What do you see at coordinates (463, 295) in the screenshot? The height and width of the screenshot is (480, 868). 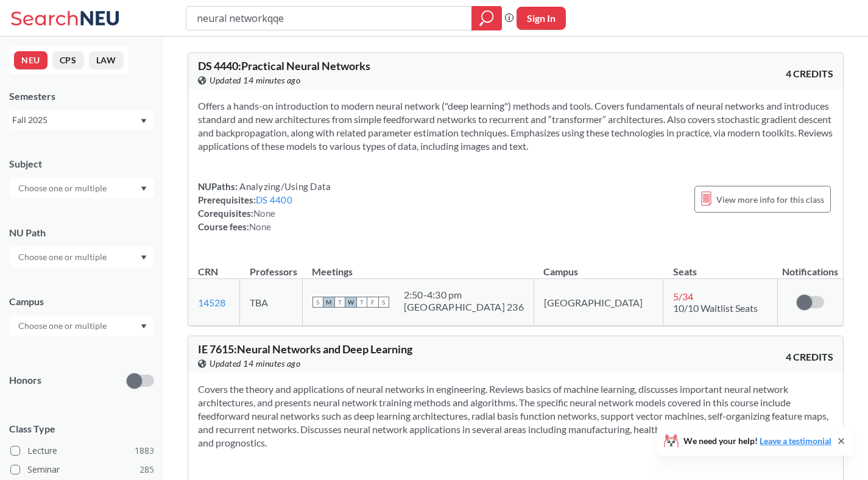 I see `div: 2:50 - 4:30 pm` at bounding box center [463, 295].